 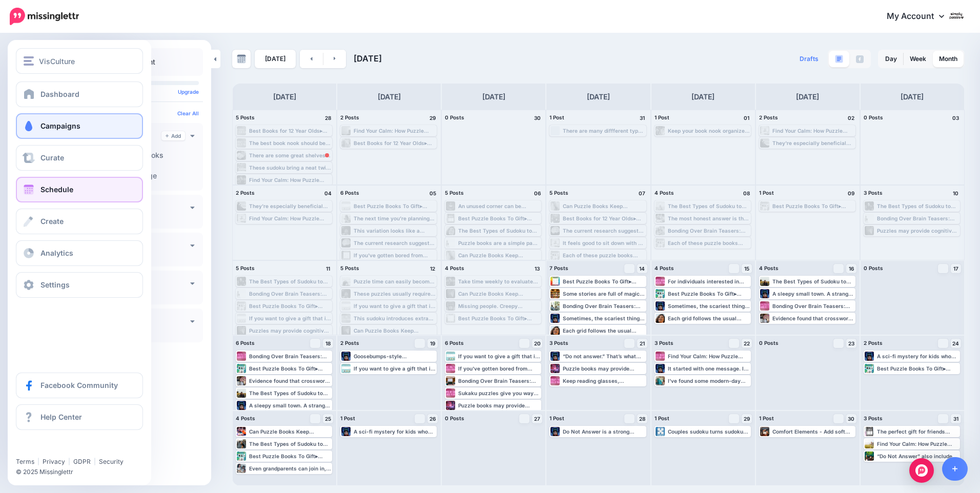 I want to click on div: Best Puzzle Books To Gift▸ If you want to give a gift that is both entertaining and thoughtful - ..., so click(x=395, y=206).